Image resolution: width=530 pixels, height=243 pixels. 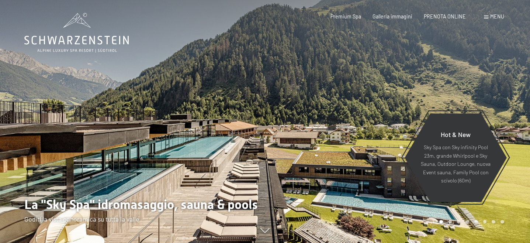 What do you see at coordinates (494, 222) in the screenshot?
I see `div: Carousel Page 7` at bounding box center [494, 222].